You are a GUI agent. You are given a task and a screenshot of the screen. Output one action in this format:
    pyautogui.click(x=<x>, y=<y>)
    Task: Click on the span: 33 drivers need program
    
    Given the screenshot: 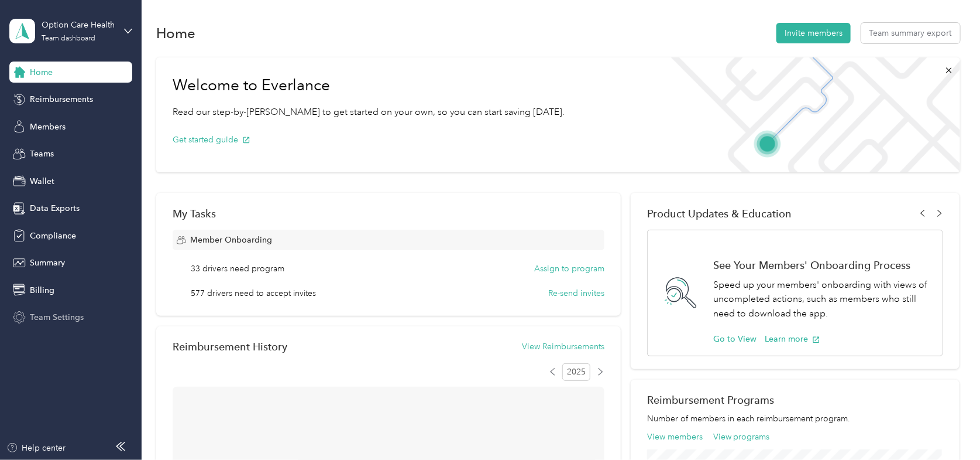 What is the action you would take?
    pyautogui.click(x=238, y=268)
    